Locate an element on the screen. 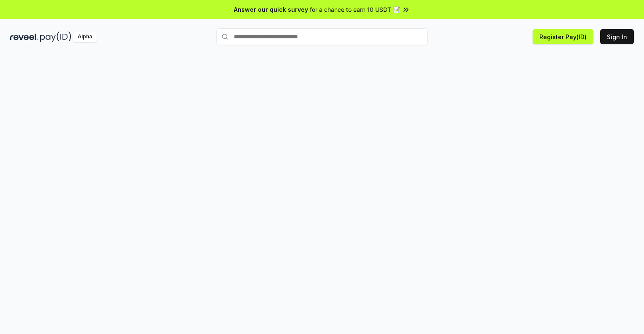 Image resolution: width=644 pixels, height=334 pixels. span: Answer our quick survey is located at coordinates (271, 9).